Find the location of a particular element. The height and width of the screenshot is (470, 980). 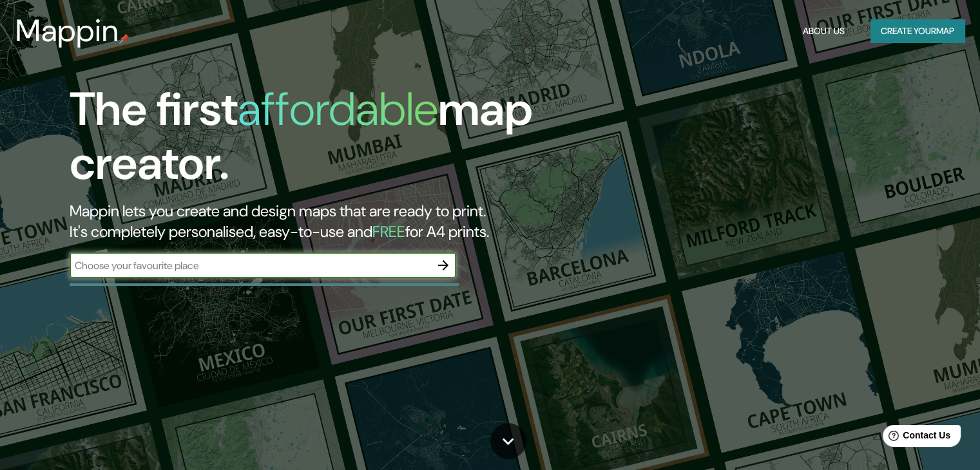

h3: Mappin is located at coordinates (67, 31).